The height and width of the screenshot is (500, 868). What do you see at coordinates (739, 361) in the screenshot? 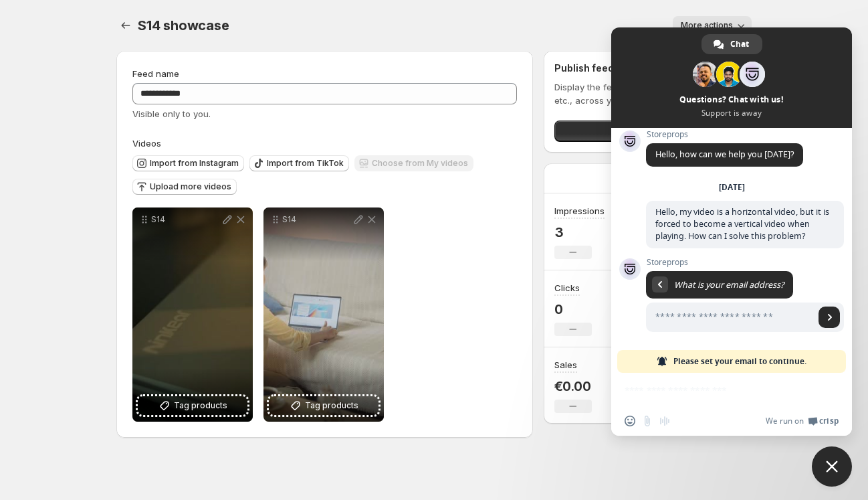
I see `span: Please set your email to continue.` at bounding box center [739, 361].